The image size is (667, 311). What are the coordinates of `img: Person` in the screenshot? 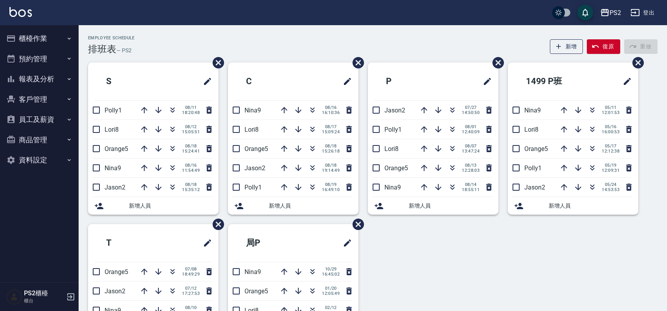 It's located at (14, 297).